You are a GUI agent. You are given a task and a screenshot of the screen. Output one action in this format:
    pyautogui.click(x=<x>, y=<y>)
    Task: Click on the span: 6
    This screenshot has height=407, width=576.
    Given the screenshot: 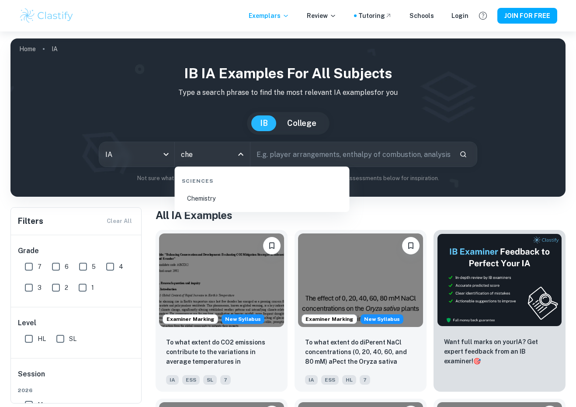 What is the action you would take?
    pyautogui.click(x=66, y=266)
    